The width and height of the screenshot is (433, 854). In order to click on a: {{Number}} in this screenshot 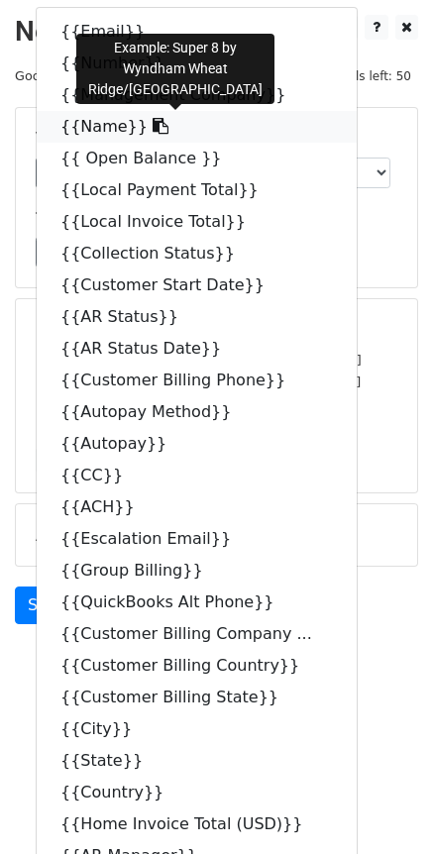, I will do `click(196, 63)`.